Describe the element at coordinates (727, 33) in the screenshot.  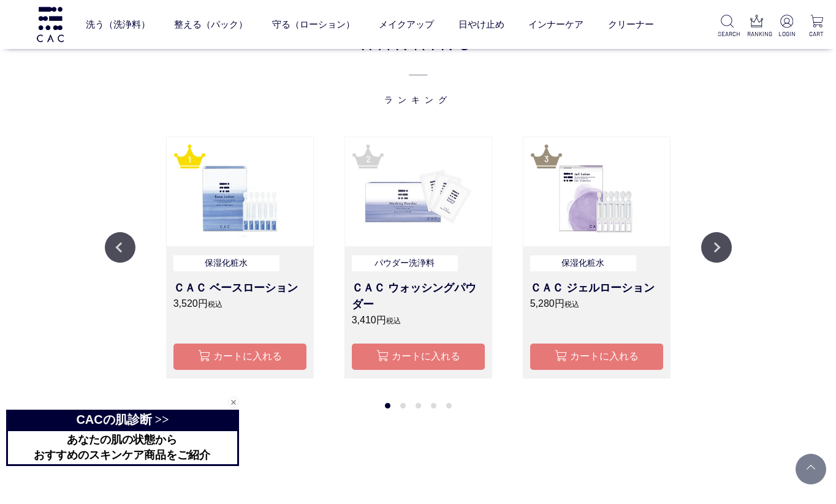
I see `p: SEARCH` at that location.